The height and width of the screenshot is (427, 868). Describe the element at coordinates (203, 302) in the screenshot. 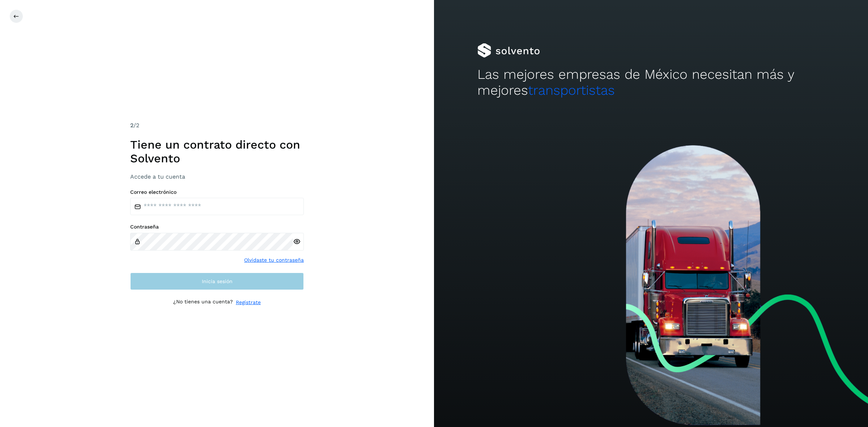

I see `p: ¿No tienes una cuenta?` at that location.